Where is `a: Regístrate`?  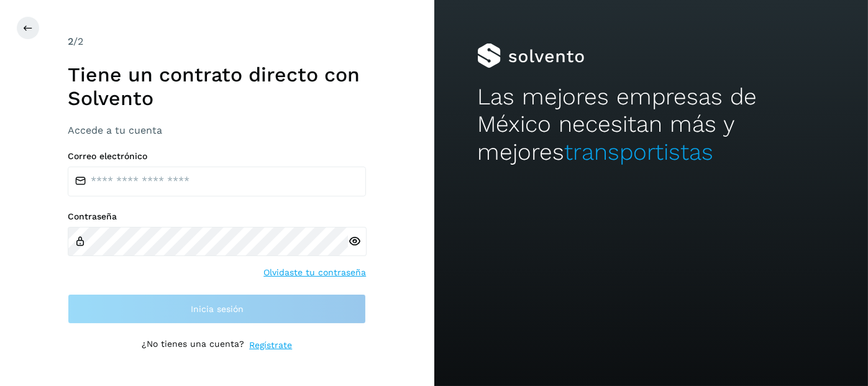 a: Regístrate is located at coordinates (270, 345).